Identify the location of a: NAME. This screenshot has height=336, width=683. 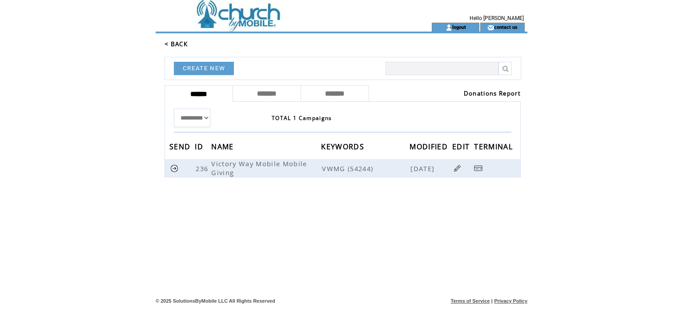
(223, 146).